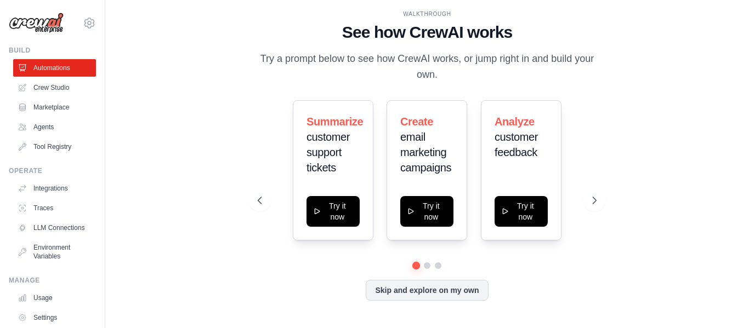 The image size is (749, 328). Describe the element at coordinates (54, 107) in the screenshot. I see `a: Marketplace` at that location.